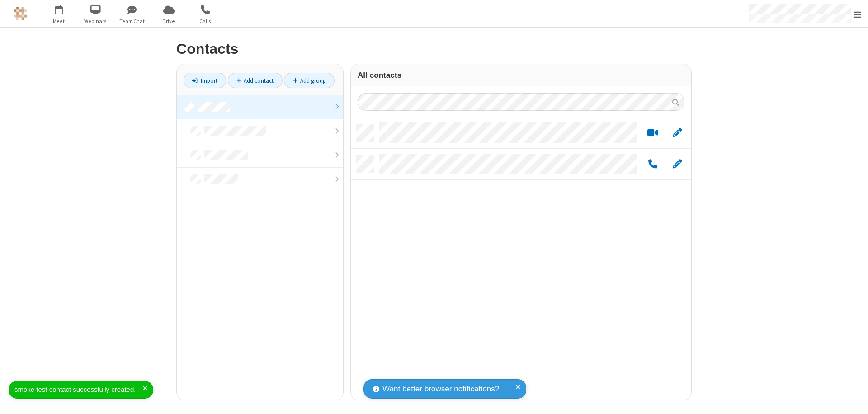 Image resolution: width=868 pixels, height=414 pixels. What do you see at coordinates (521, 259) in the screenshot?
I see `div: grid` at bounding box center [521, 259].